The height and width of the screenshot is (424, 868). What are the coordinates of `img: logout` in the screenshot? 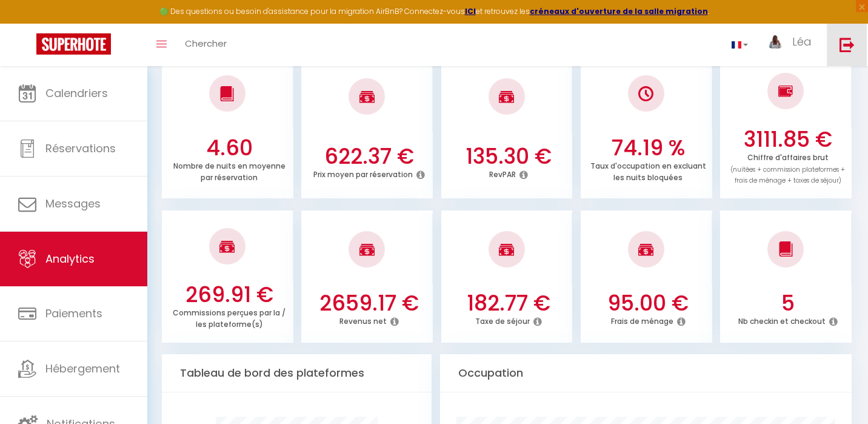 It's located at (847, 44).